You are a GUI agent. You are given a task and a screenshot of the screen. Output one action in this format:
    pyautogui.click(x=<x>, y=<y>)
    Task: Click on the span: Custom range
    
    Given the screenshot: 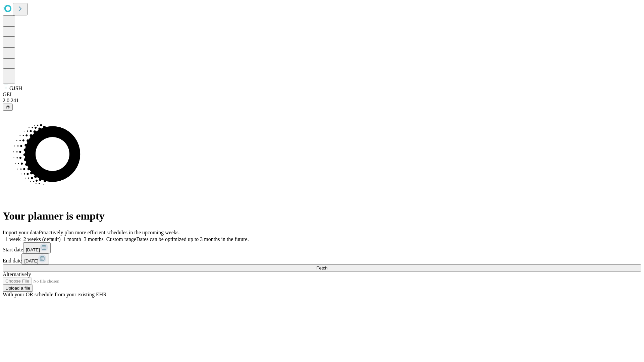 What is the action you would take?
    pyautogui.click(x=121, y=239)
    